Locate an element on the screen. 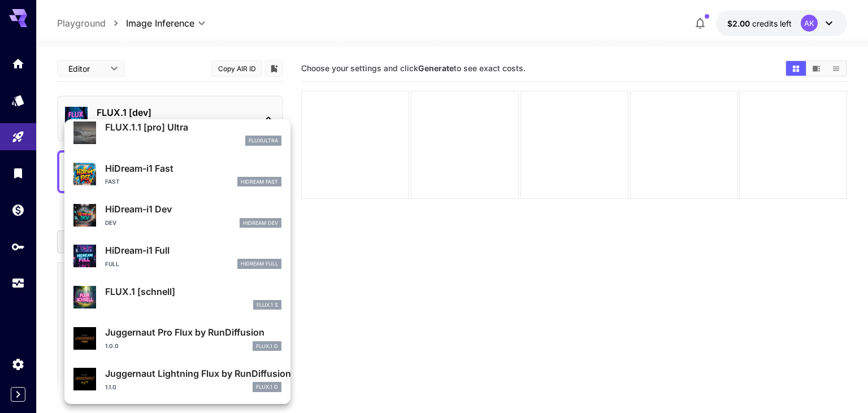 Image resolution: width=868 pixels, height=413 pixels. p: Full is located at coordinates (112, 264).